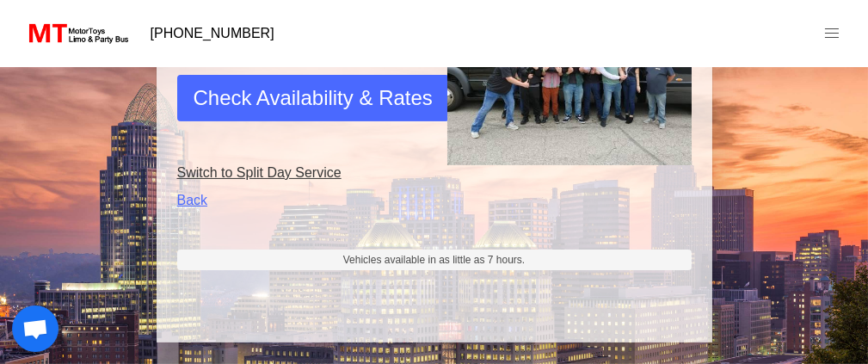 The height and width of the screenshot is (364, 868). I want to click on a: Back, so click(299, 200).